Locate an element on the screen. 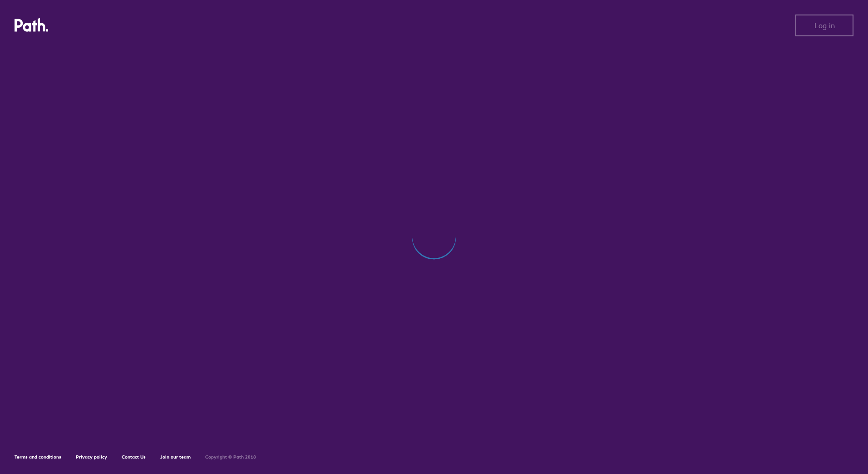 This screenshot has height=474, width=868. a: Terms and conditions is located at coordinates (38, 457).